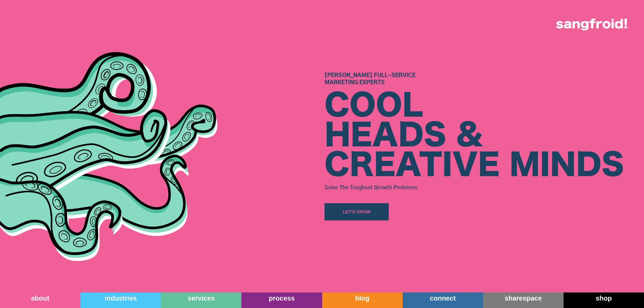 This screenshot has height=308, width=644. Describe the element at coordinates (443, 298) in the screenshot. I see `div: connect` at that location.